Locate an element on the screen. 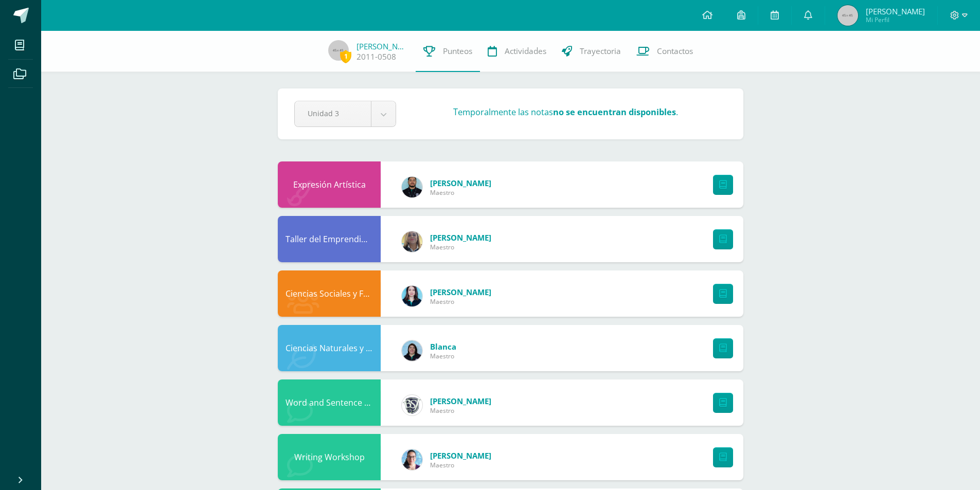  a: Blanca is located at coordinates (443, 346).